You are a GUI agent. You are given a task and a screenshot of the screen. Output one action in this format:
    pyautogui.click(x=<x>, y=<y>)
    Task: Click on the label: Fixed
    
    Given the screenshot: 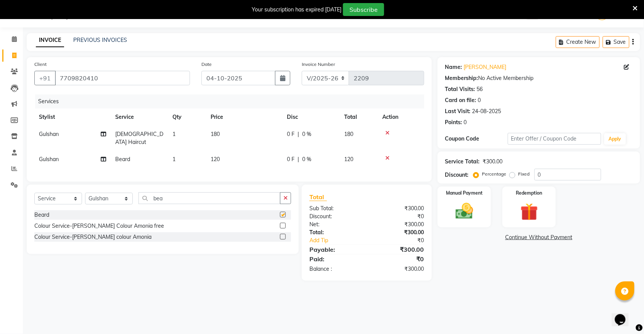 What is the action you would take?
    pyautogui.click(x=524, y=174)
    